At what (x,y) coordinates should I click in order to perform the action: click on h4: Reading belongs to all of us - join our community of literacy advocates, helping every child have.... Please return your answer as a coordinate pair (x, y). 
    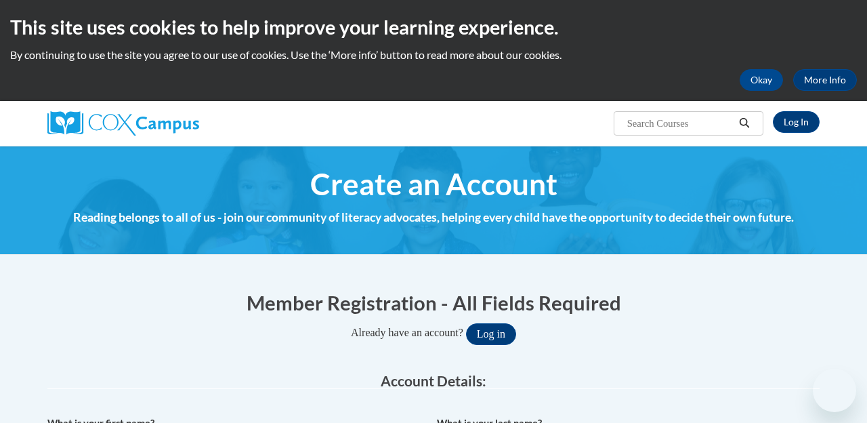
    Looking at the image, I should click on (433, 217).